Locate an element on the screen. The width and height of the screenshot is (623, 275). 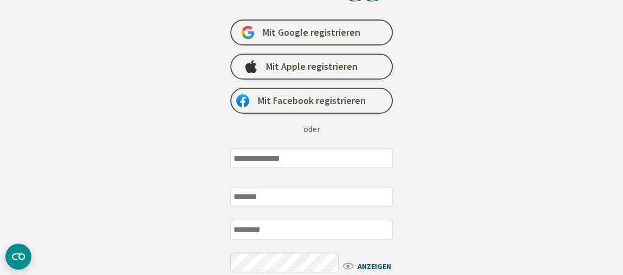
span: Mit Google registrieren is located at coordinates (312, 33).